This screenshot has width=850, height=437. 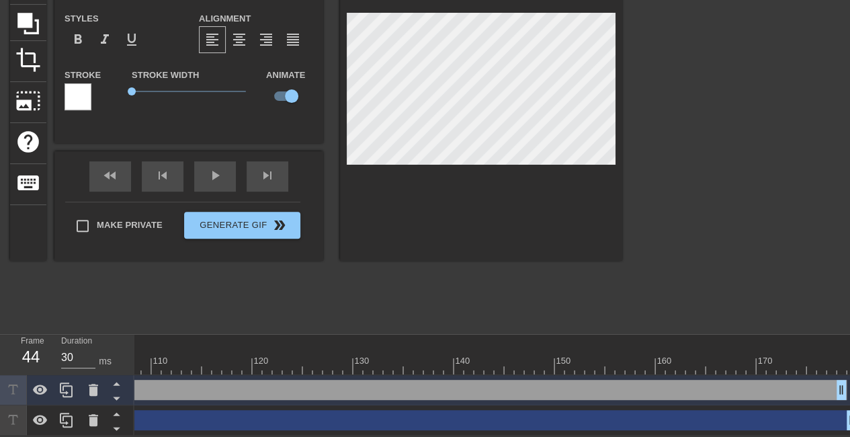 I want to click on div: 140, so click(x=463, y=361).